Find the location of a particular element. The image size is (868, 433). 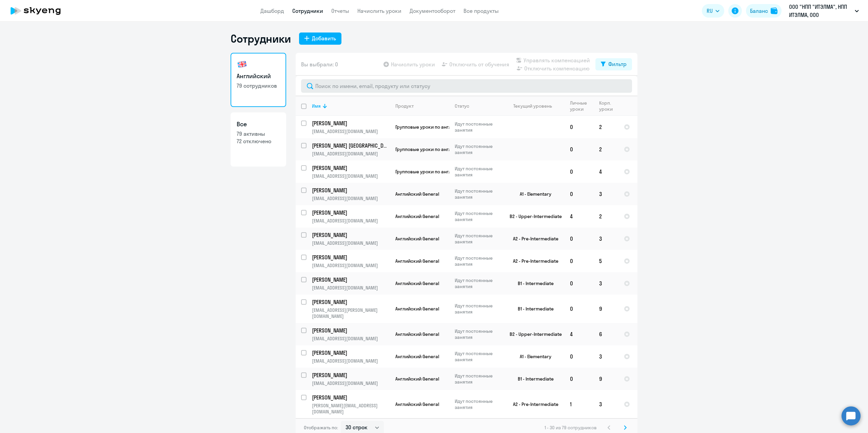

div: Добавить is located at coordinates (324, 38).